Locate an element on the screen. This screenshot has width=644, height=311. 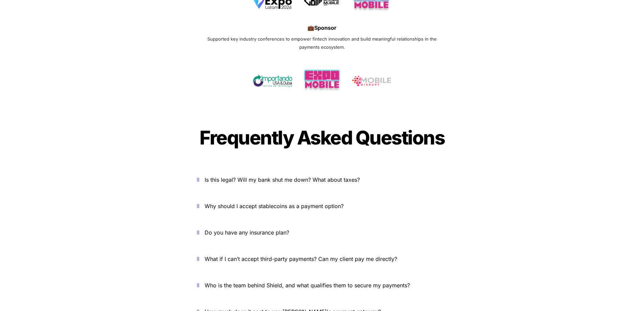
button: Who is the team behind Shield, and what qualifies them to secure my payments? is located at coordinates (322, 285).